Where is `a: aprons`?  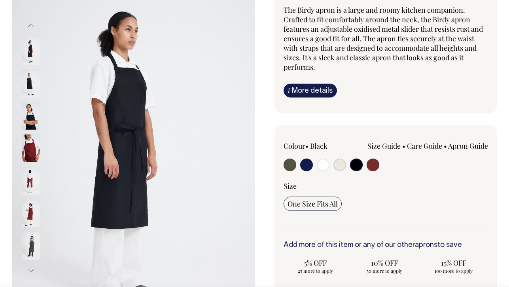
a: aprons is located at coordinates (426, 245).